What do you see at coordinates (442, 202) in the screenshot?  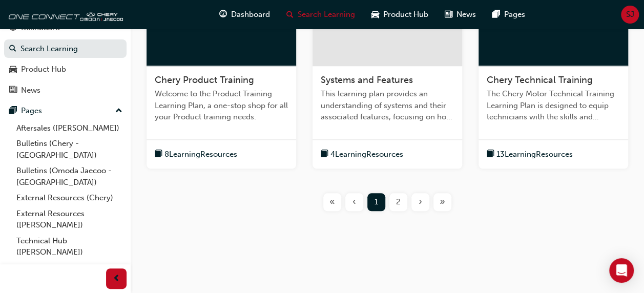 I see `button: Last page` at bounding box center [442, 202].